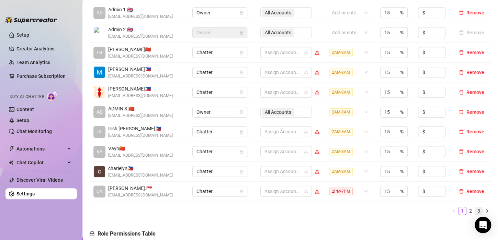 This screenshot has height=240, width=498. What do you see at coordinates (99, 72) in the screenshot?
I see `img: Michel Babaran` at bounding box center [99, 72].